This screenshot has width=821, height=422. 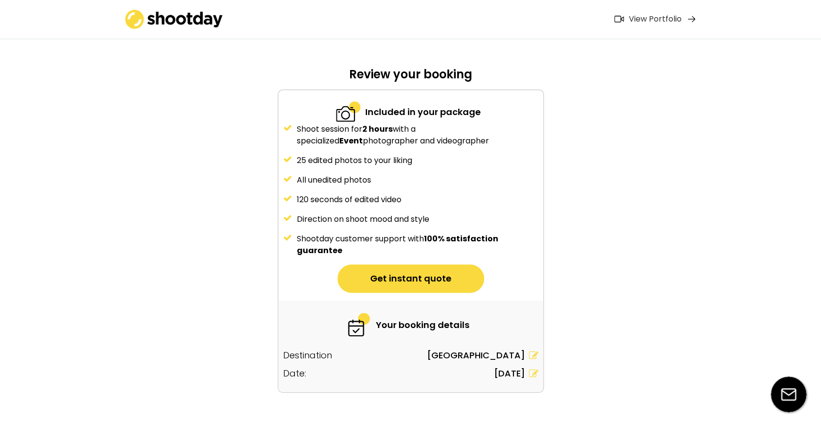 What do you see at coordinates (398, 244) in the screenshot?
I see `strong: 100% satisfaction guarantee` at bounding box center [398, 244].